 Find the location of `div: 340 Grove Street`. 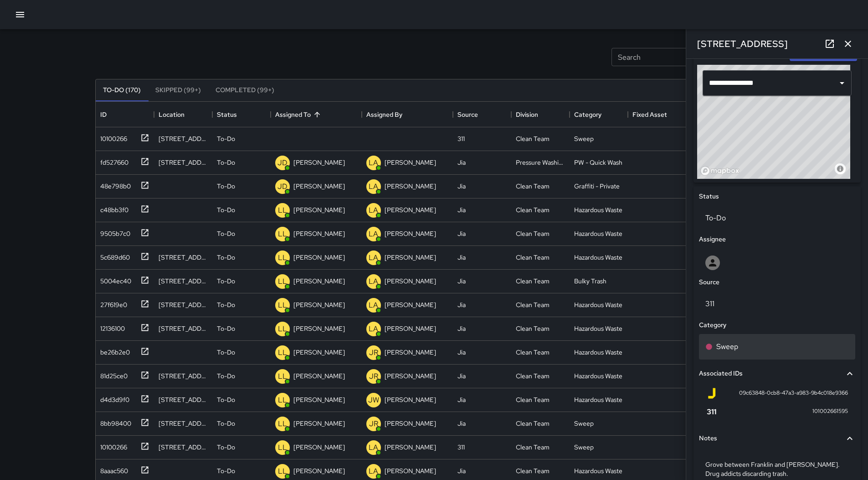

div: 340 Grove Street is located at coordinates (183, 139).